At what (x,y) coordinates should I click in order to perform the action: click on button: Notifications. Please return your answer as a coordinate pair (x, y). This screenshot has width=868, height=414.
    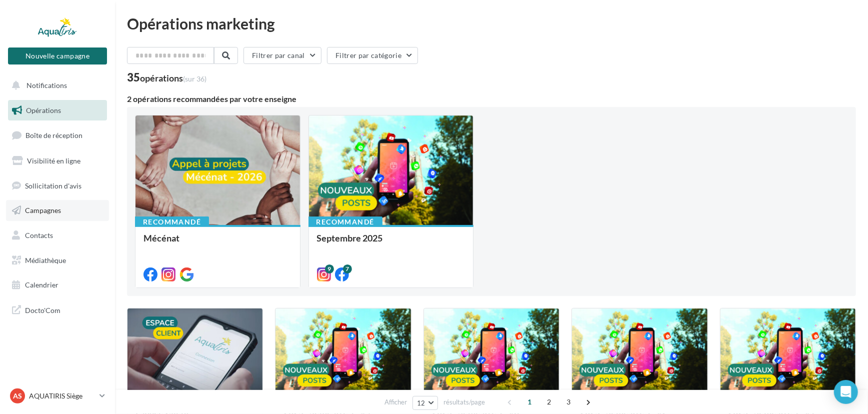
    Looking at the image, I should click on (55, 86).